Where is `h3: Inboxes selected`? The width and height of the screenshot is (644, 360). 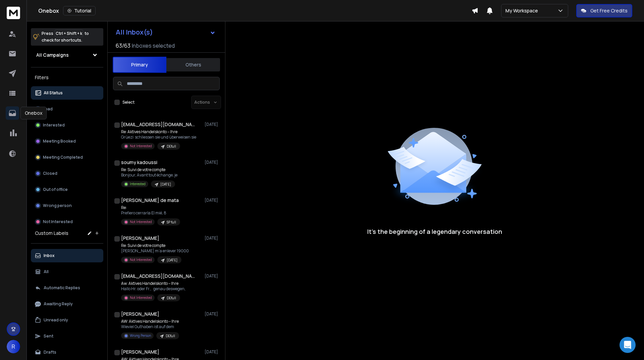
h3: Inboxes selected is located at coordinates (153, 46).